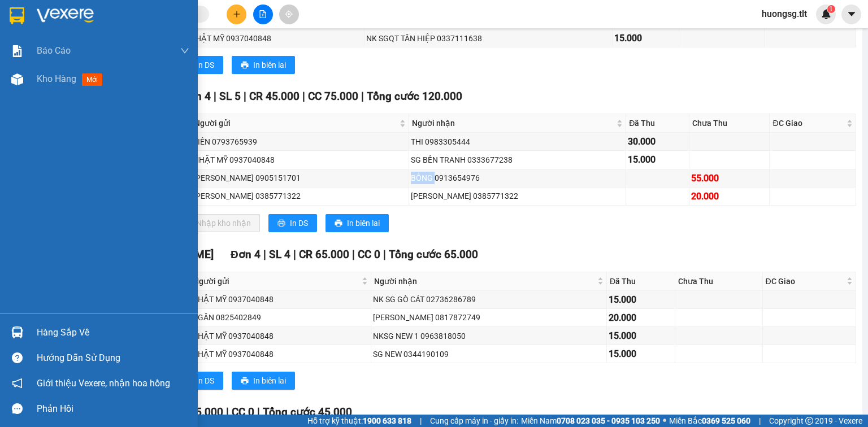  I want to click on span: Giới thiệu Vexere, nhận hoa hồng, so click(103, 383).